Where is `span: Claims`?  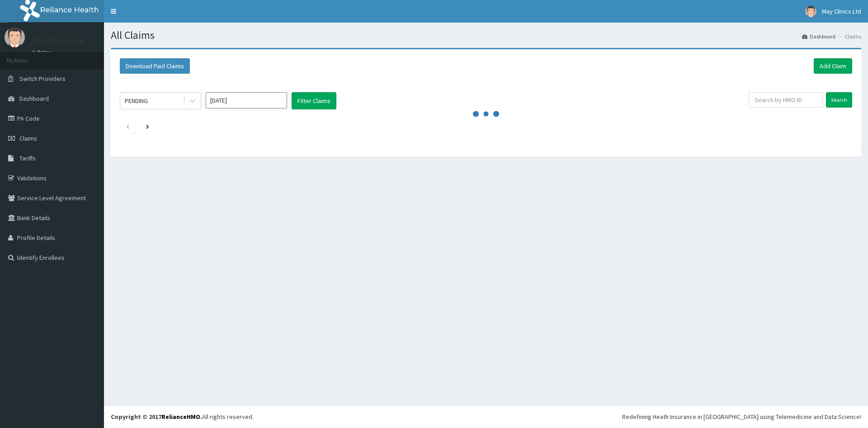 span: Claims is located at coordinates (28, 138).